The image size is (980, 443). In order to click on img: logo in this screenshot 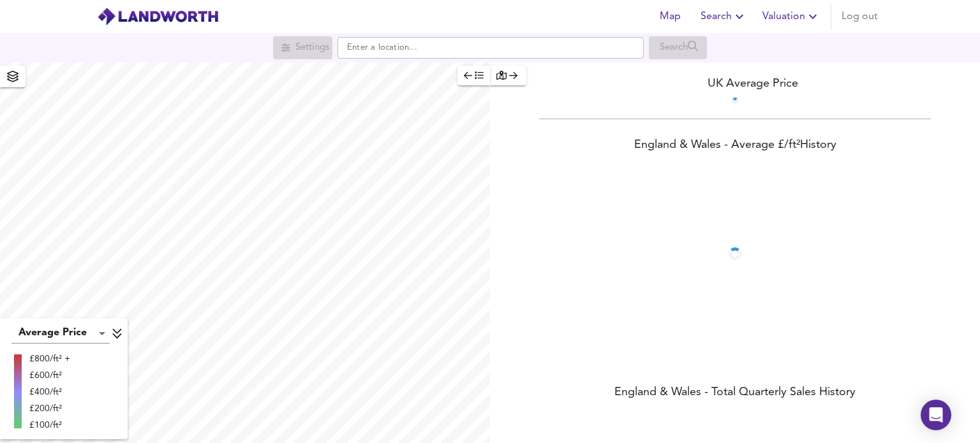, I will do `click(157, 16)`.